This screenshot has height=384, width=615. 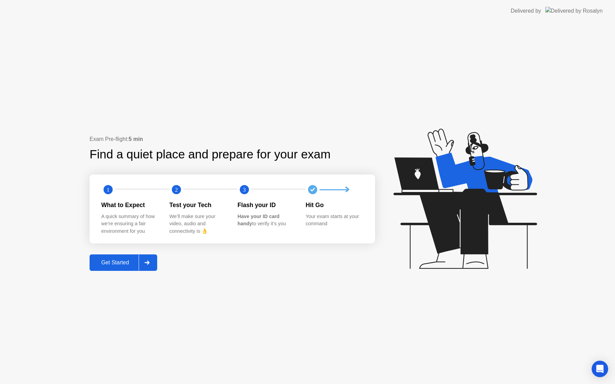 I want to click on div: Delivered by, so click(x=526, y=11).